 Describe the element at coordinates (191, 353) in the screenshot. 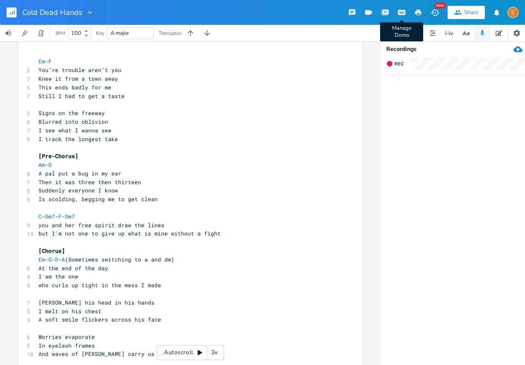

I see `div: Autoscroll` at that location.